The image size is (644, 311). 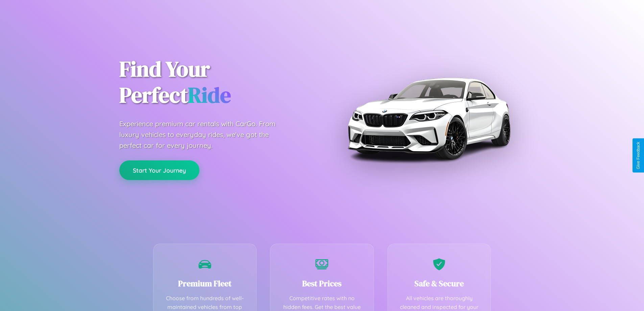 I want to click on h1: Find Your Perfect, so click(x=216, y=82).